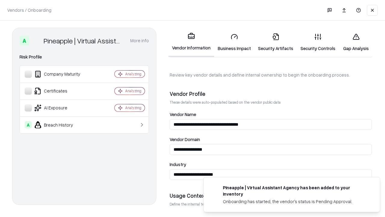 This screenshot has height=217, width=385. I want to click on div: Vendor Profile, so click(271, 94).